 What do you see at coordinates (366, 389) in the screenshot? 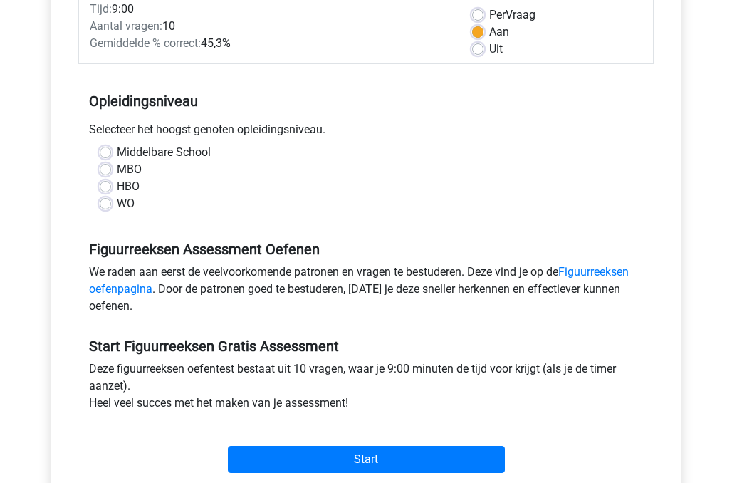
I see `div: Deze figuurreeksen oefentest bestaat uit 10 vragen, waar je 9:00 minuten de tijd voor krijgt (als...` at bounding box center [366, 389].